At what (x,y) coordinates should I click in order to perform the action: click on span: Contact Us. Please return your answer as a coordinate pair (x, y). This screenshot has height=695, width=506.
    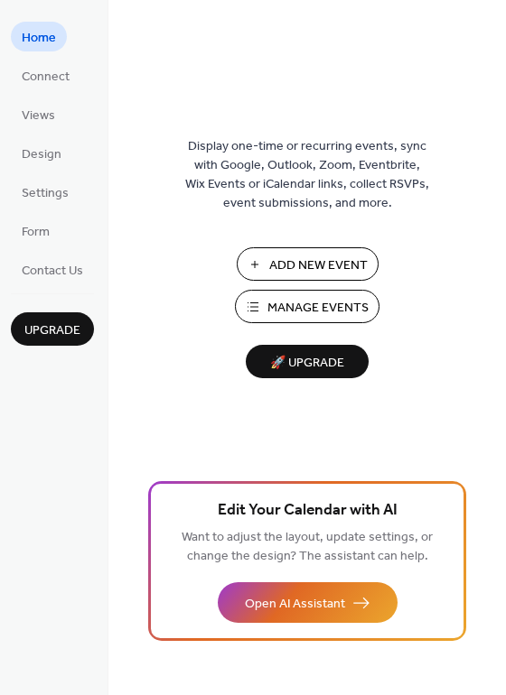
    Looking at the image, I should click on (52, 271).